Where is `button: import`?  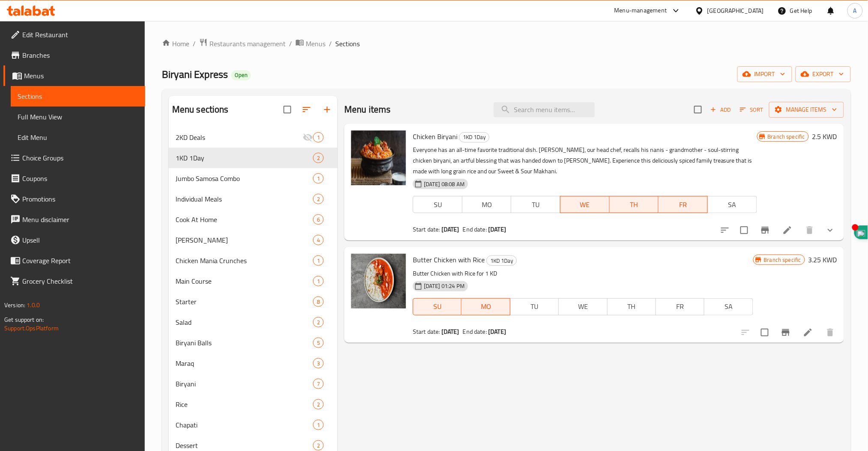
button: import is located at coordinates (765, 74).